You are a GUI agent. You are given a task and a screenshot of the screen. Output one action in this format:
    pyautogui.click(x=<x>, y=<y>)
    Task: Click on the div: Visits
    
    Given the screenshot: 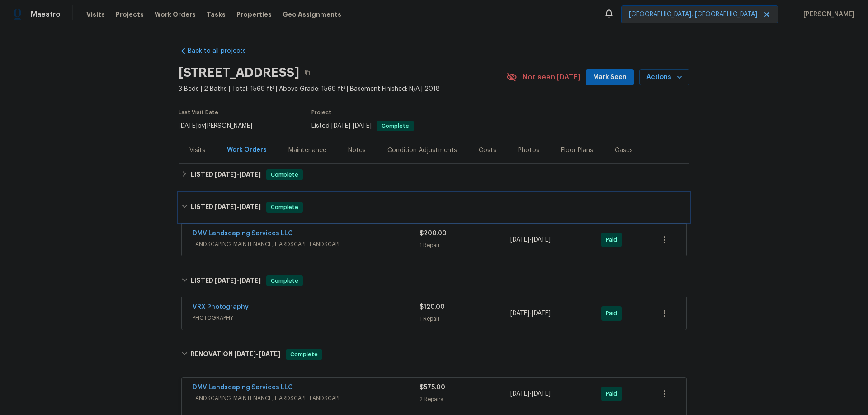 What is the action you would take?
    pyautogui.click(x=197, y=150)
    